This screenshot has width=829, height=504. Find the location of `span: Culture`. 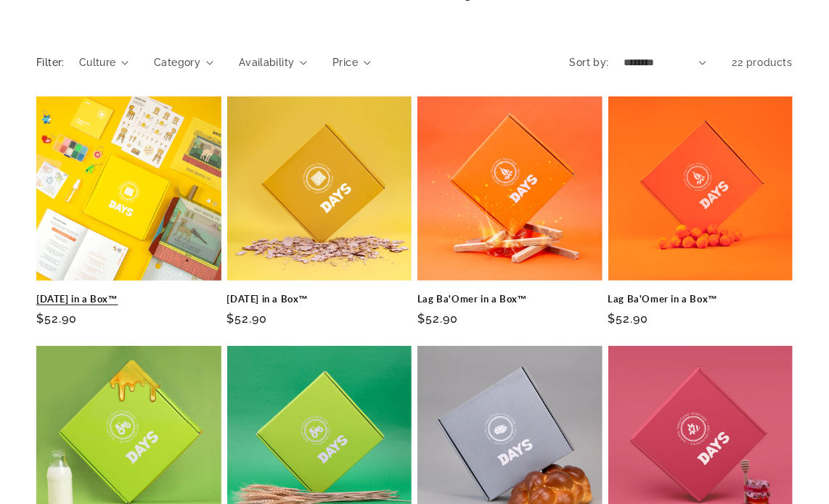

span: Culture is located at coordinates (97, 63).